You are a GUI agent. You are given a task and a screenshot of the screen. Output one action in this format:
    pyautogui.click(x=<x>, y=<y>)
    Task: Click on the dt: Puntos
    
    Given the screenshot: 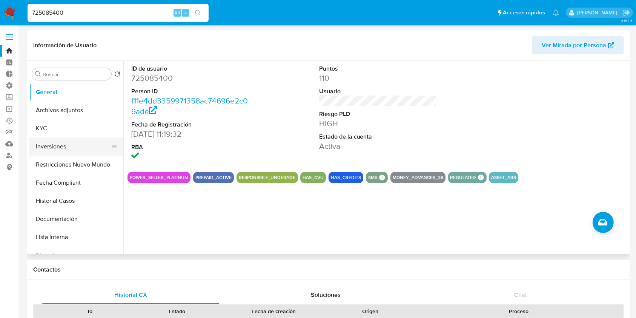 What is the action you would take?
    pyautogui.click(x=378, y=69)
    